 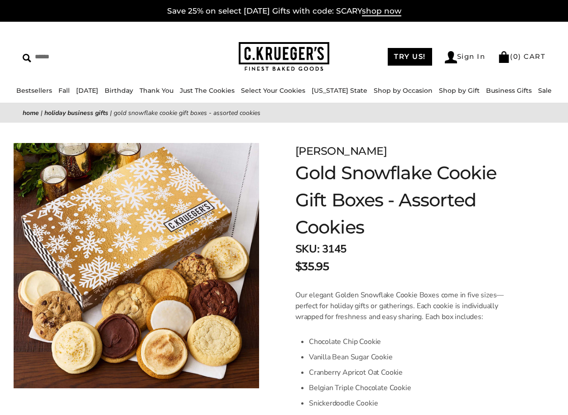 I want to click on a: Fall, so click(x=64, y=91).